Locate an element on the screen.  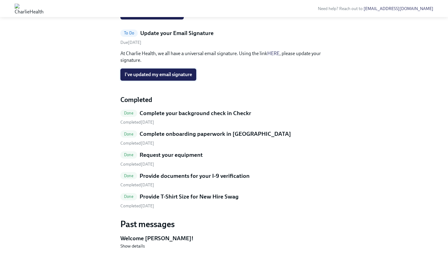
a: HERE is located at coordinates (273, 53).